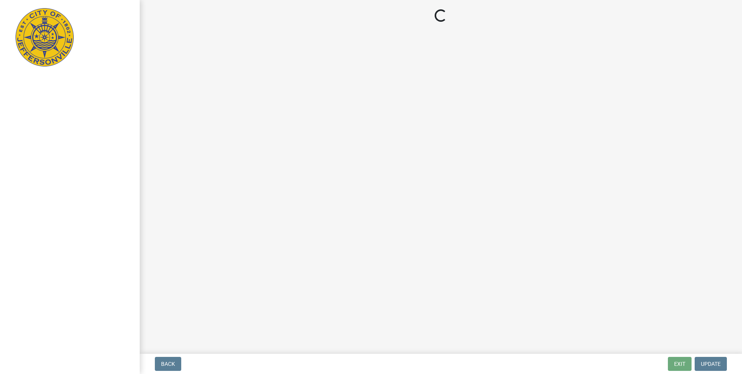 This screenshot has height=374, width=742. Describe the element at coordinates (711, 363) in the screenshot. I see `span: Update` at that location.